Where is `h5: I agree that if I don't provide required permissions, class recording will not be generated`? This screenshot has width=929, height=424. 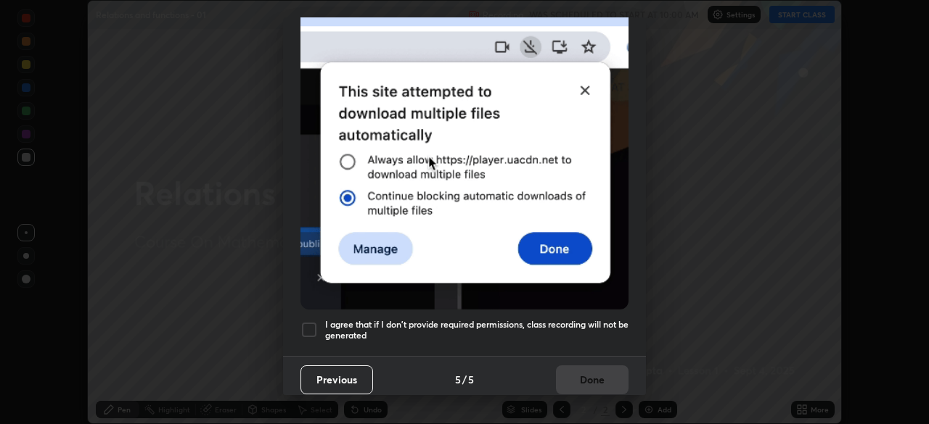 h5: I agree that if I don't provide required permissions, class recording will not be generated is located at coordinates (477, 330).